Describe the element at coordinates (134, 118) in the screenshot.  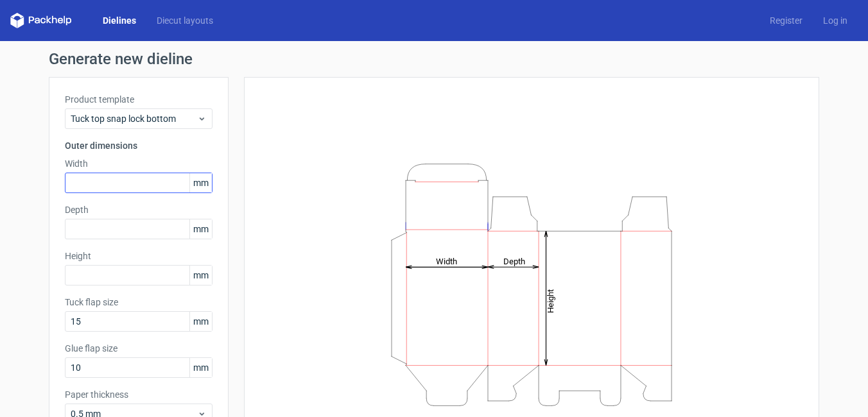
I see `span: Tuck top snap lock bottom` at that location.